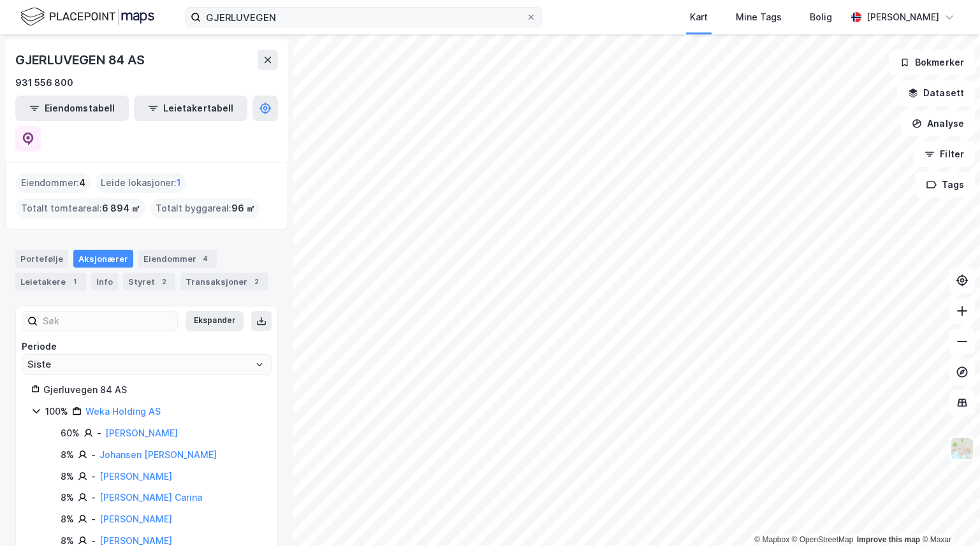  Describe the element at coordinates (759, 17) in the screenshot. I see `div: Mine Tags` at that location.